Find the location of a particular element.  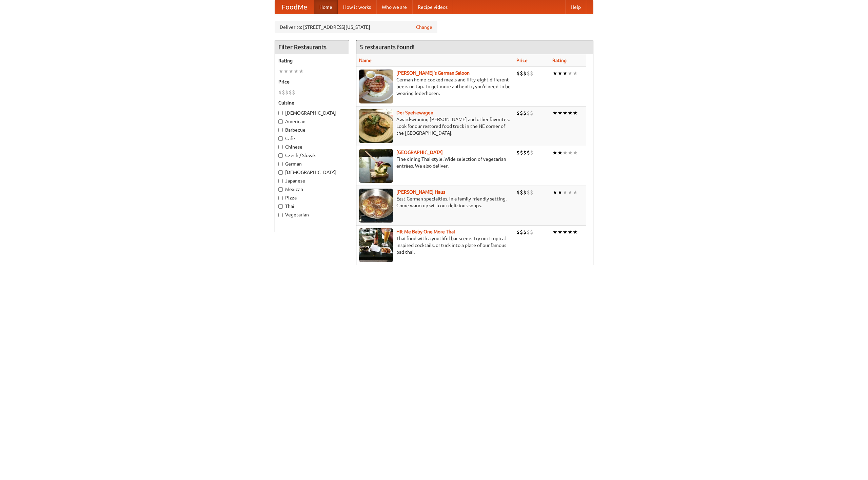

a: FoodMe is located at coordinates (294, 7).